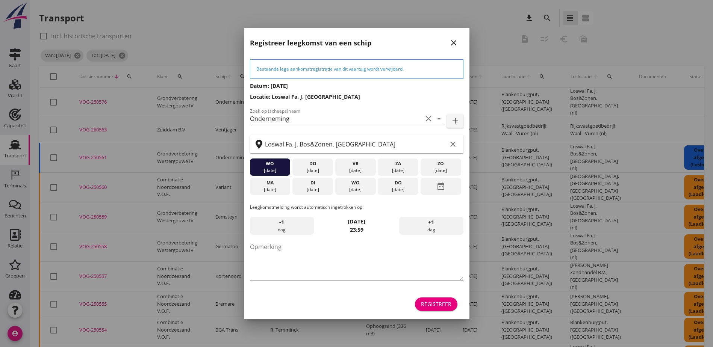 This screenshot has width=713, height=347. What do you see at coordinates (357, 69) in the screenshot?
I see `div: Bestaande lege aankomstregistratie van dit vaartuig wordt verwijderd.` at bounding box center [357, 69].